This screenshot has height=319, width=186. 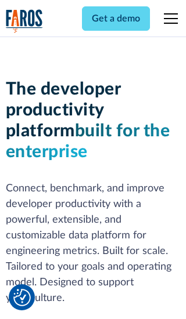 What do you see at coordinates (24, 21) in the screenshot?
I see `a: home` at bounding box center [24, 21].